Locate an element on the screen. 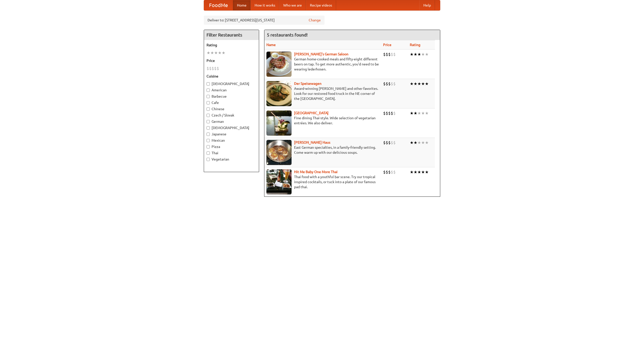 The image size is (644, 356). a: Der Speisewagen is located at coordinates (308, 84).